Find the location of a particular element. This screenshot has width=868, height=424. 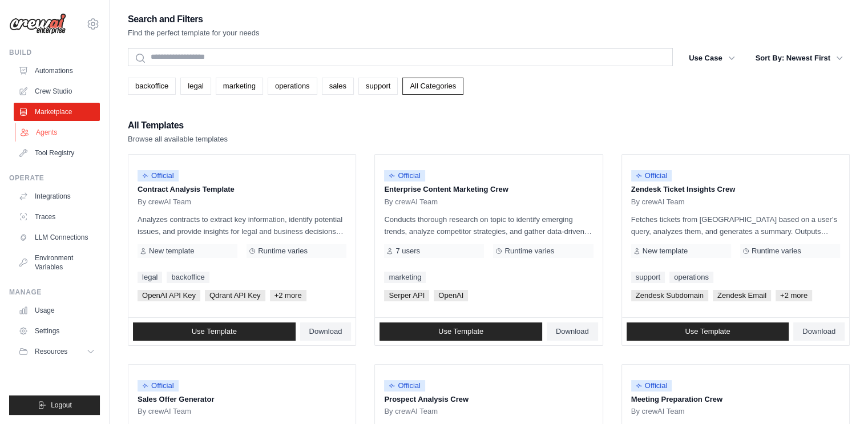

div: Manage is located at coordinates (54, 292).